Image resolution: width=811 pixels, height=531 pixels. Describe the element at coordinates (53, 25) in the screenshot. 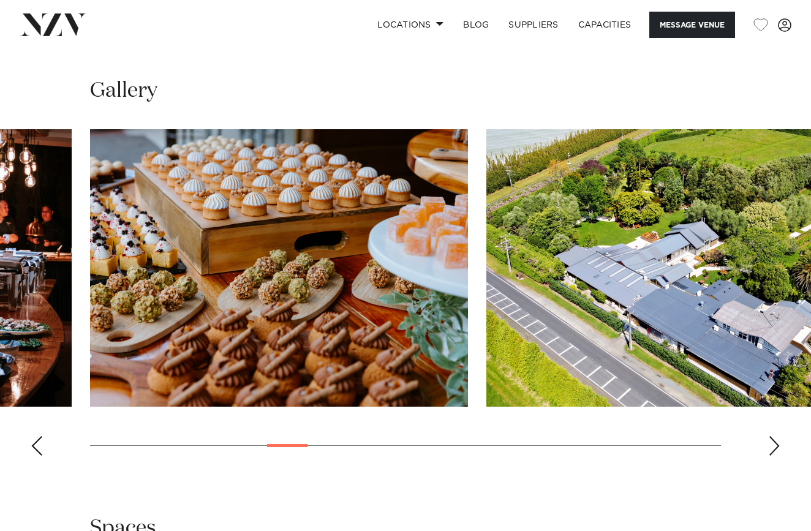

I see `img: nzv-logo.png` at that location.